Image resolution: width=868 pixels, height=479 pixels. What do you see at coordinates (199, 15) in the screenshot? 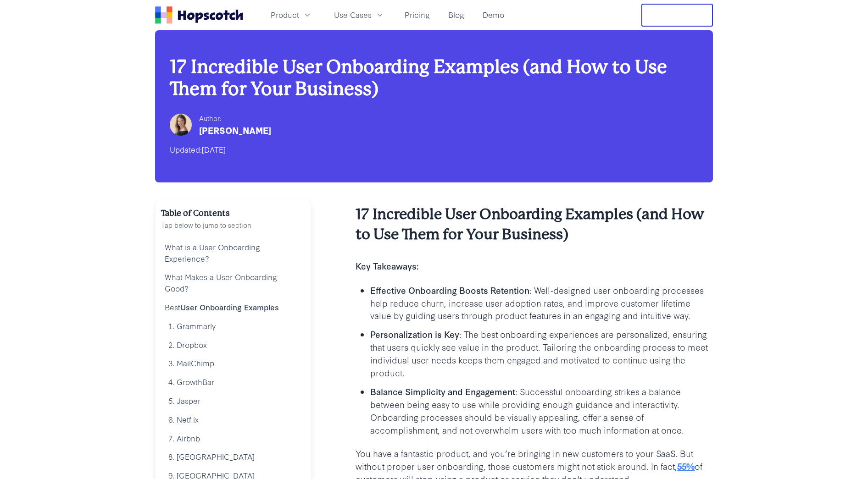
I see `a: Home` at bounding box center [199, 15].